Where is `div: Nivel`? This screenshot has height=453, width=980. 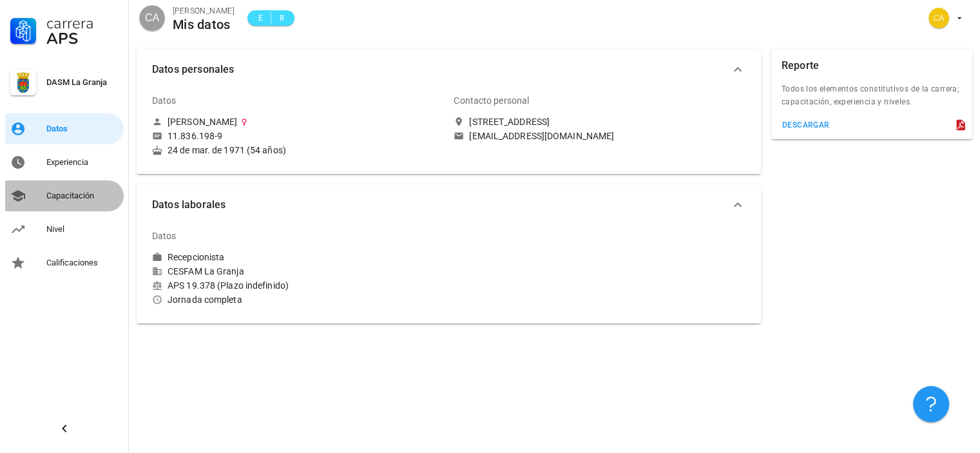
div: Nivel is located at coordinates (82, 230).